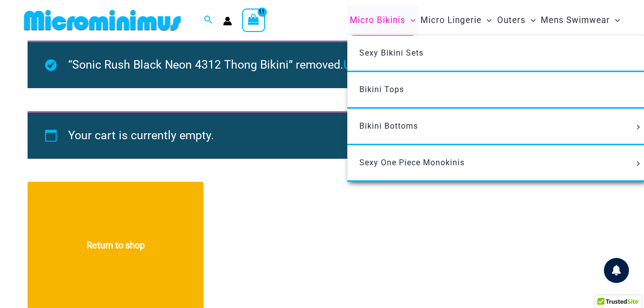 This screenshot has width=644, height=308. I want to click on a: Micro LingerieMenu ToggleMenu Toggle, so click(456, 20).